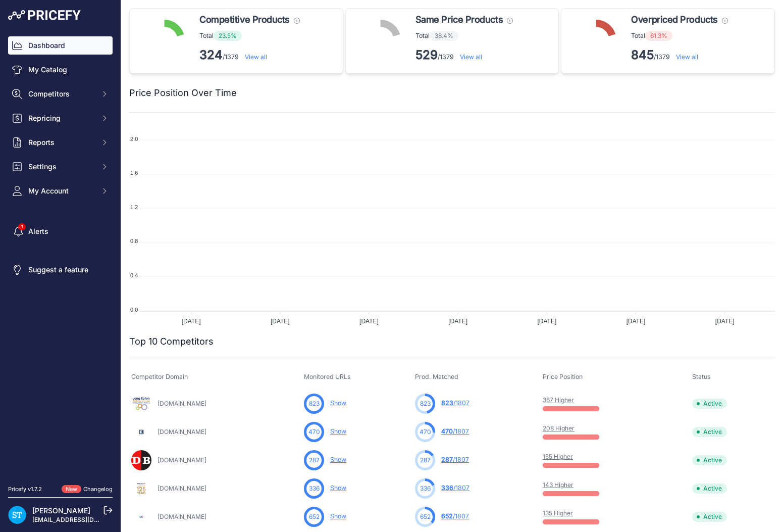  What do you see at coordinates (61, 142) in the screenshot?
I see `button: Reports` at bounding box center [61, 142].